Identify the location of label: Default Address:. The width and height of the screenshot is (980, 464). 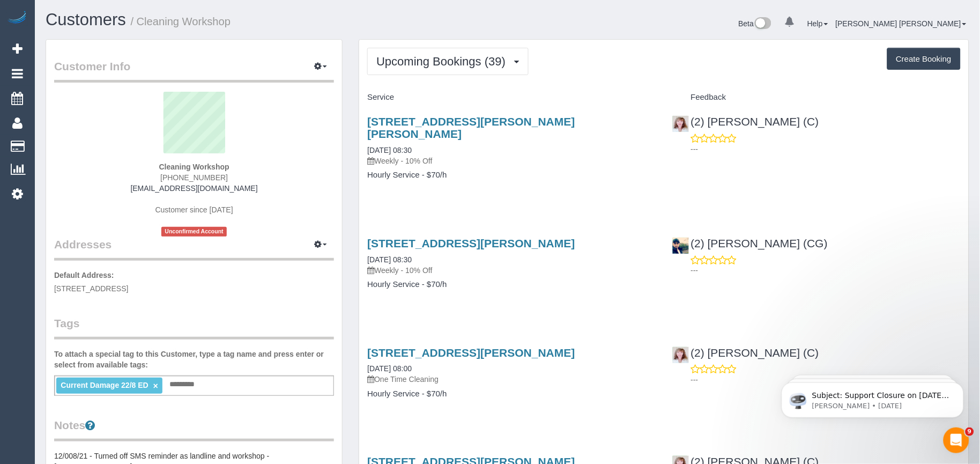
(84, 275).